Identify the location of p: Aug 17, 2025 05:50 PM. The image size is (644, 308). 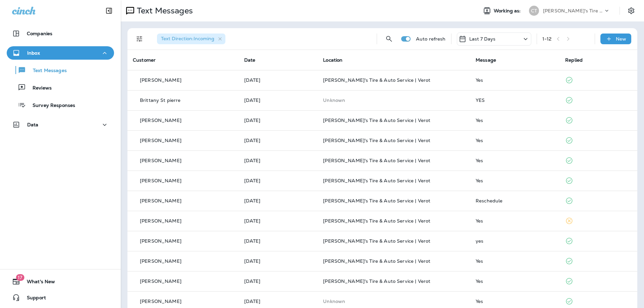
(279, 221).